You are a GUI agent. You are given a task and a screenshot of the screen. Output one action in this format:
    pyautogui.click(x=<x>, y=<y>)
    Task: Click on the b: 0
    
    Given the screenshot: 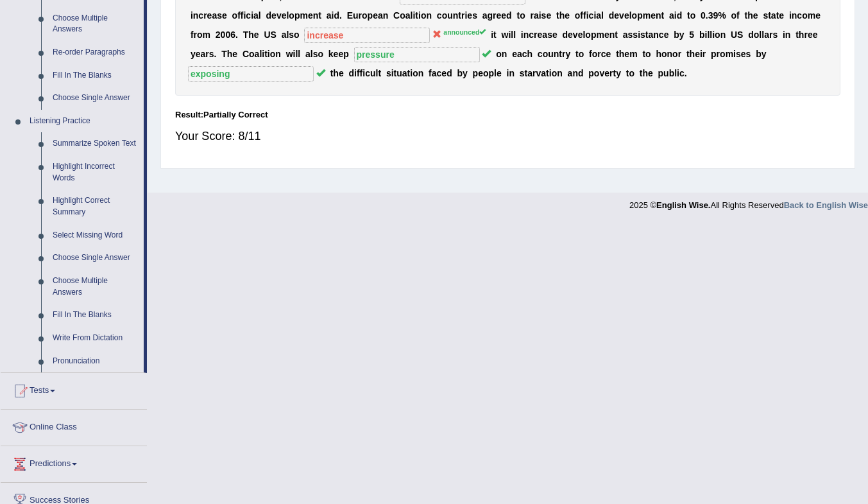 What is the action you would take?
    pyautogui.click(x=224, y=35)
    